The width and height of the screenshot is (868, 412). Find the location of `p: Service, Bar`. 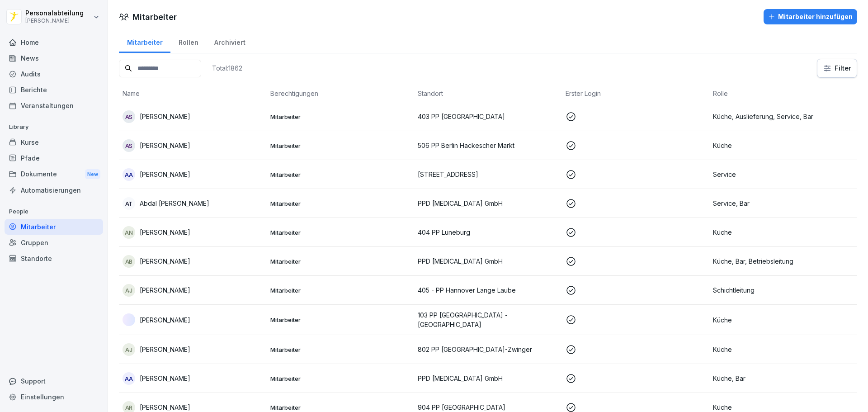

p: Service, Bar is located at coordinates (783, 203).